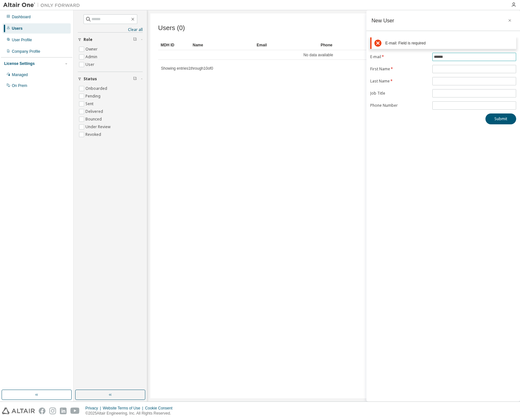 The image size is (520, 420). Describe the element at coordinates (20, 86) in the screenshot. I see `div: On Prem` at that location.